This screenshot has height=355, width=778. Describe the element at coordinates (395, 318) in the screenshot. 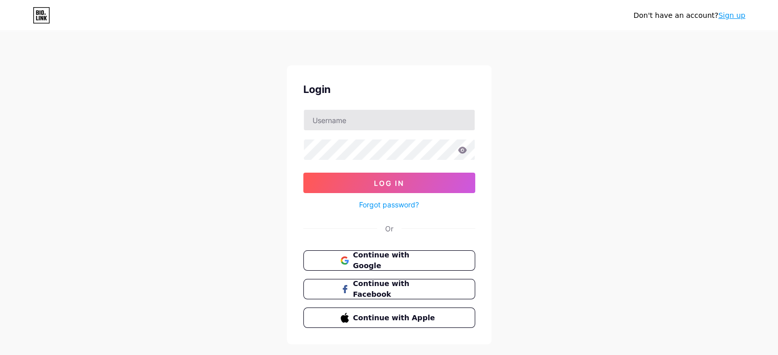

I see `span: Continue with Apple` at that location.